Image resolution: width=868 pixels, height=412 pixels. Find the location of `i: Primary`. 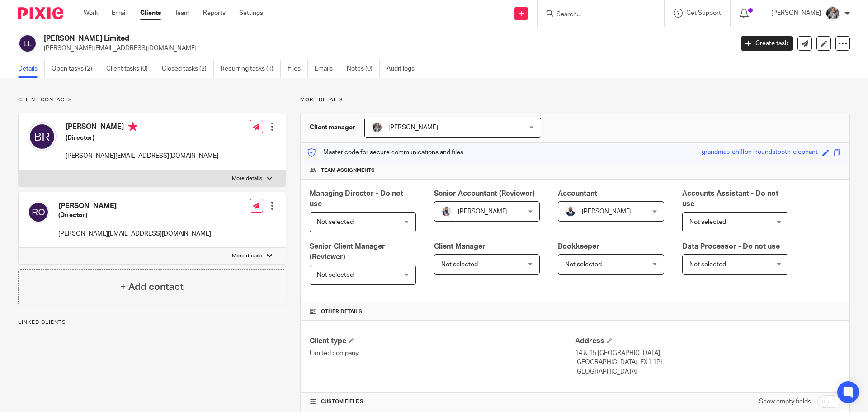

i: Primary is located at coordinates (133, 127).